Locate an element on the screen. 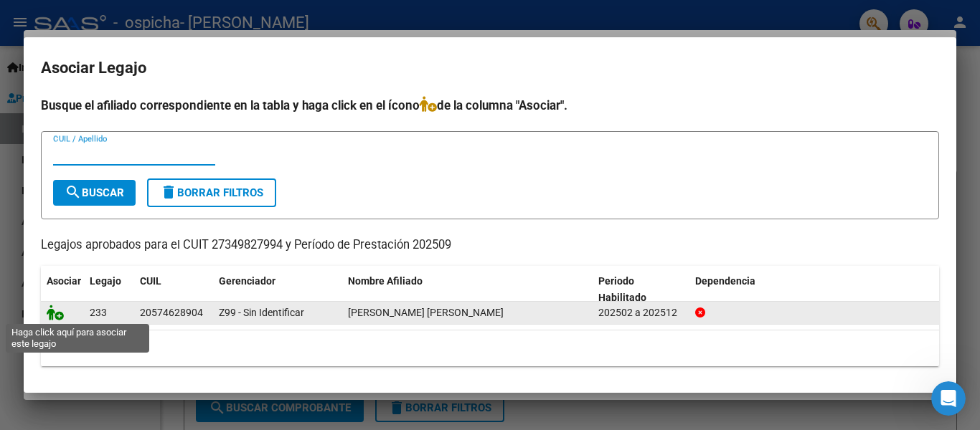 The height and width of the screenshot is (430, 980). h2: Asociar Legajo is located at coordinates (490, 68).